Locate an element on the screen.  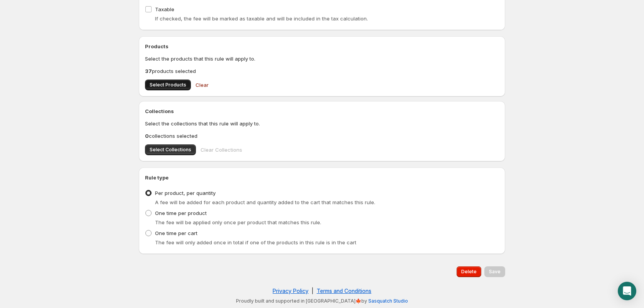
span: Delete is located at coordinates (469, 272).